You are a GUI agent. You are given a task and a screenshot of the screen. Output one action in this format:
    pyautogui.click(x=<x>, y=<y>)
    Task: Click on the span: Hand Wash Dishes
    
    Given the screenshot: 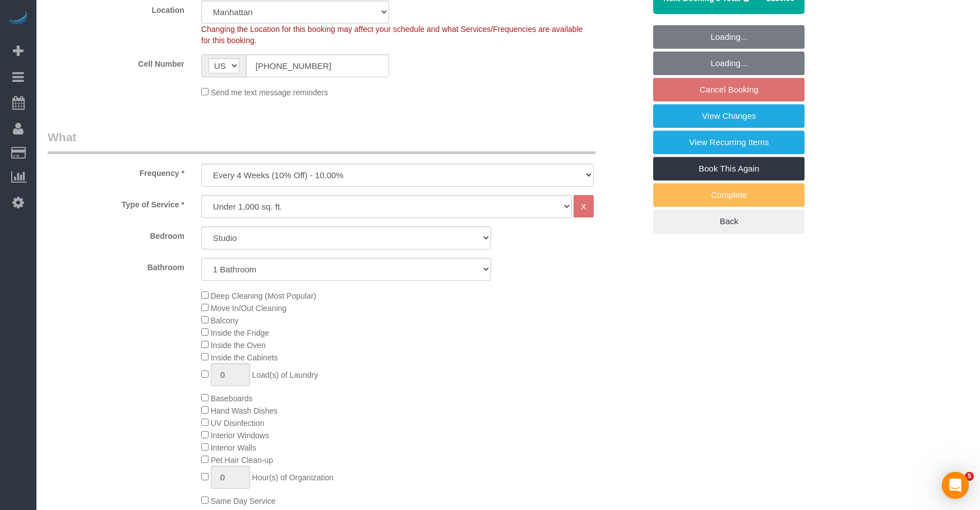 What is the action you would take?
    pyautogui.click(x=244, y=410)
    